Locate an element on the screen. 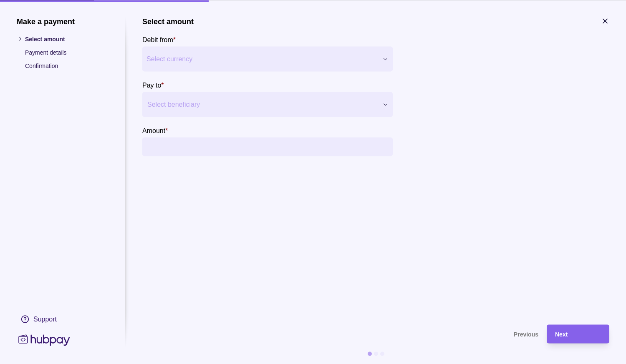  span: Previous is located at coordinates (526, 335).